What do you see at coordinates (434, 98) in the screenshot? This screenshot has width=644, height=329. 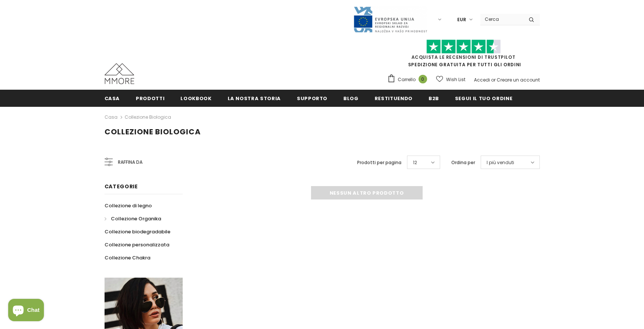 I see `span: B2B` at bounding box center [434, 98].